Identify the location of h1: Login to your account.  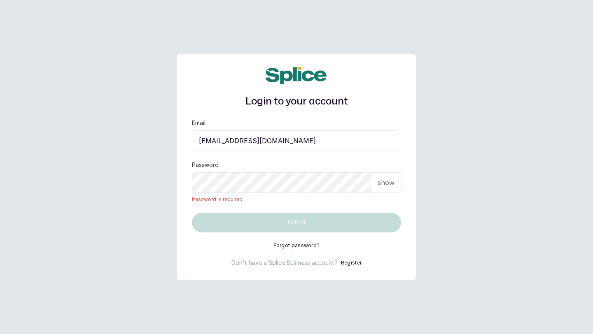
(297, 102).